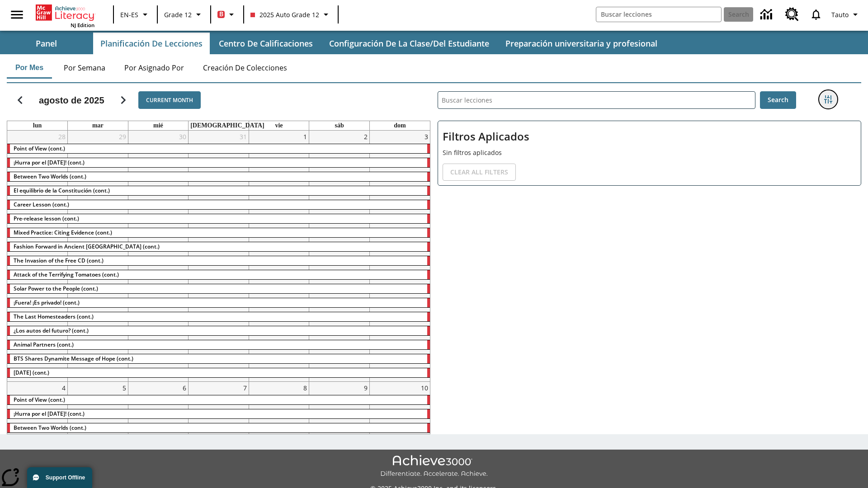 This screenshot has height=488, width=868. What do you see at coordinates (793, 14) in the screenshot?
I see `a: Centro de recursos, Se abrirá en una pestaña nueva.` at bounding box center [793, 14].